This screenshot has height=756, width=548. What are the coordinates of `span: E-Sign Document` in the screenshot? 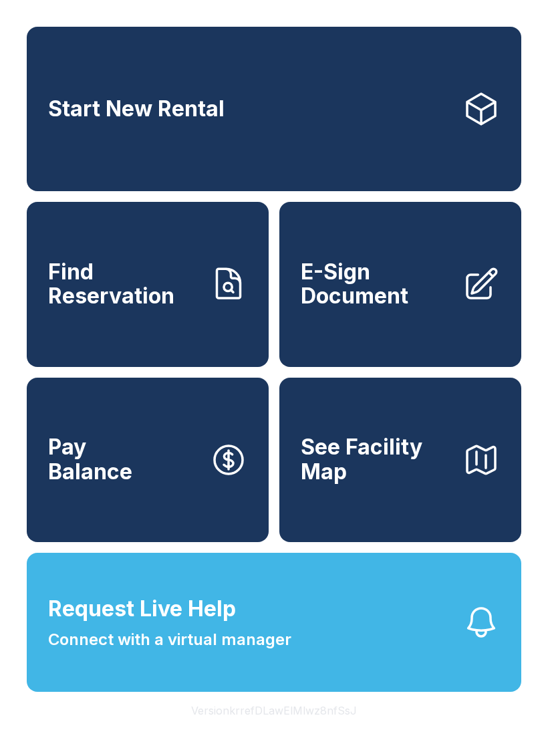 It's located at (376, 284).